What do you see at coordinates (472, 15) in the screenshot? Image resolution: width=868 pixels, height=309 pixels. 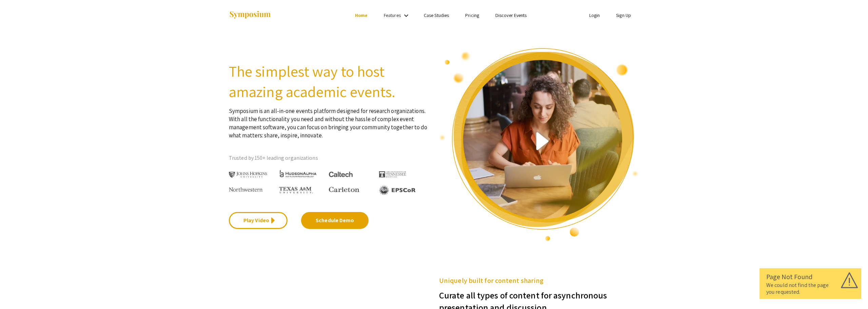 I see `a: Pricing` at bounding box center [472, 15].